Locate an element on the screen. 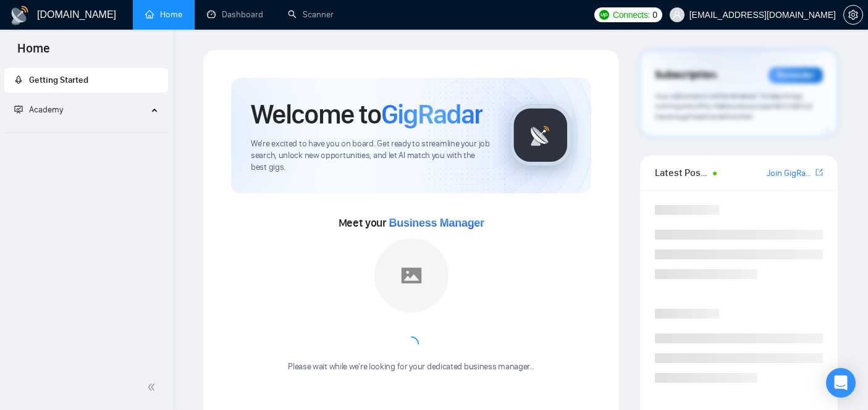 The height and width of the screenshot is (410, 868). button: setting is located at coordinates (853, 14).